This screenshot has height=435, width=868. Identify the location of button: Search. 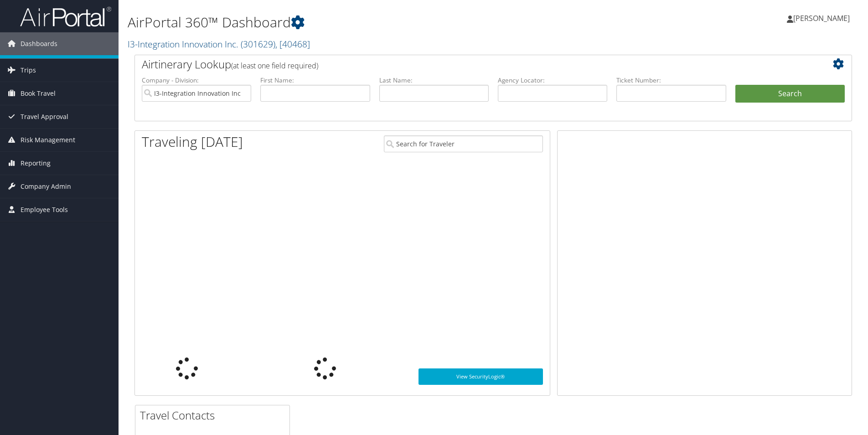
(790, 94).